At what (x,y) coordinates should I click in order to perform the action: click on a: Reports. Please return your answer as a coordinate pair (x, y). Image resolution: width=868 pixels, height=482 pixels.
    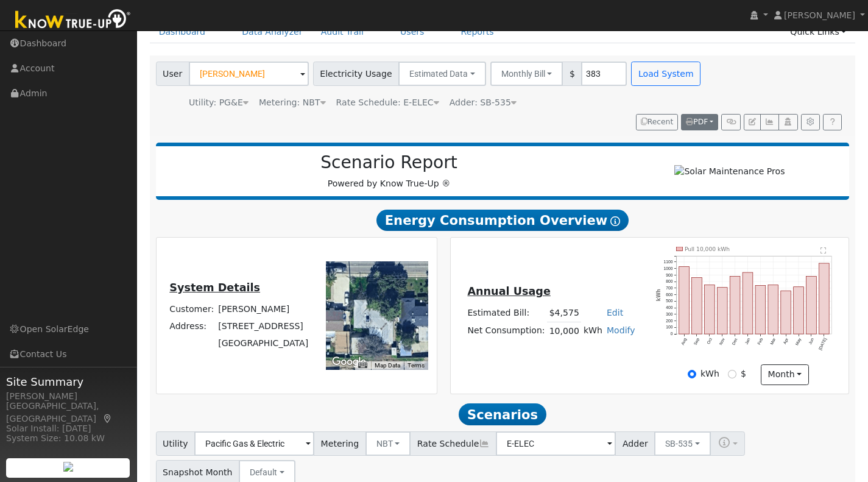
    Looking at the image, I should click on (477, 32).